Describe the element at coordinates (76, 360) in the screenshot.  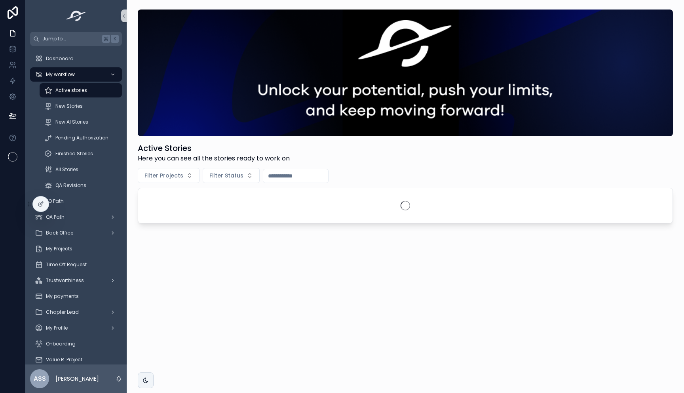
I see `a: Value R. Project` at that location.